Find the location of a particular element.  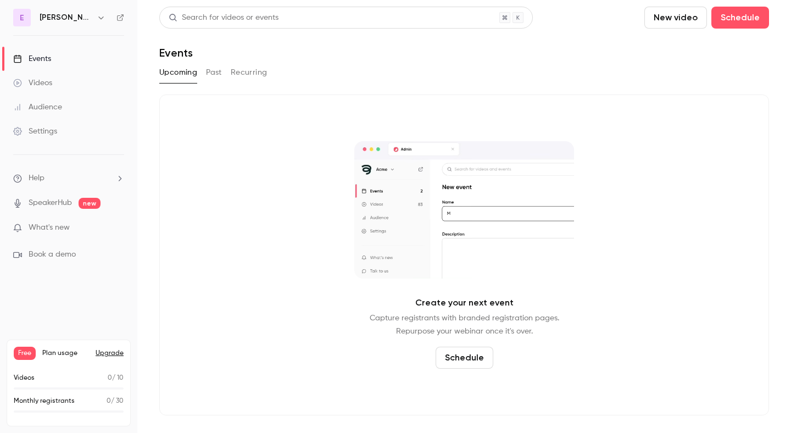

span: Plan usage is located at coordinates (65, 353).